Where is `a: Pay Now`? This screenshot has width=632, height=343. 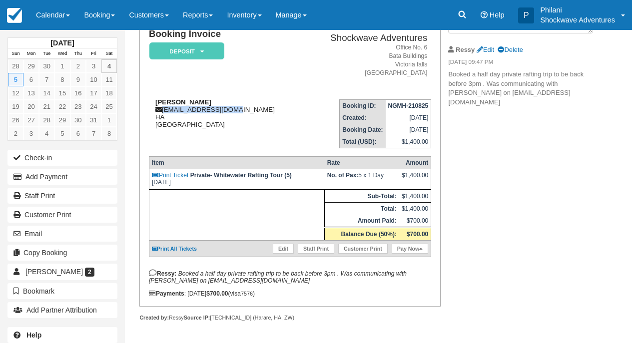
a: Pay Now is located at coordinates (409, 249).